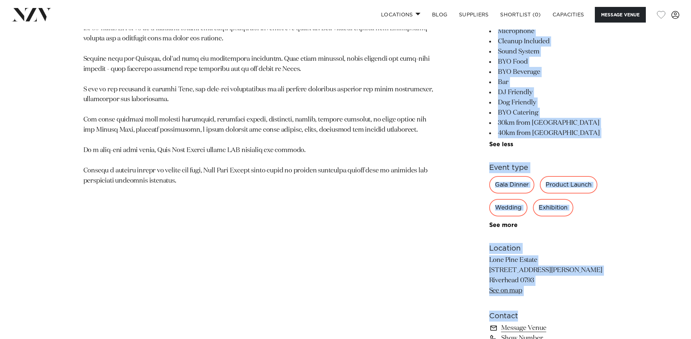 The image size is (691, 339). Describe the element at coordinates (512, 185) in the screenshot. I see `div: Gala Dinner` at that location.